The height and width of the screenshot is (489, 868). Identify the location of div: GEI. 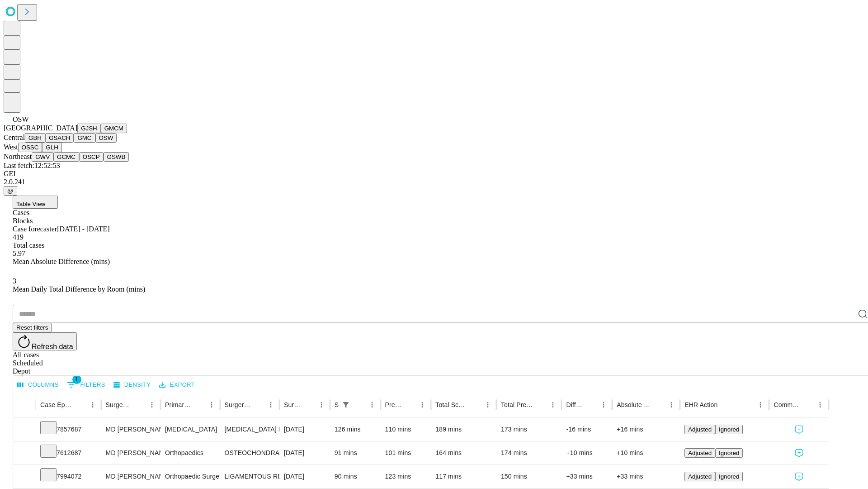
(434, 174).